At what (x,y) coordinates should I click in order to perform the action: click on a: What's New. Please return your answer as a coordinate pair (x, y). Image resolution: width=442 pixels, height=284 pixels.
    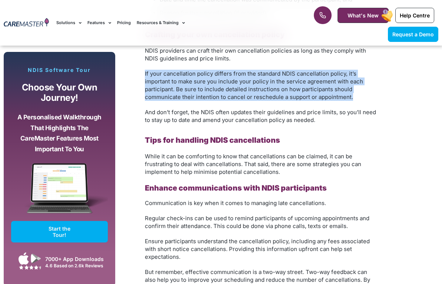
    Looking at the image, I should click on (363, 15).